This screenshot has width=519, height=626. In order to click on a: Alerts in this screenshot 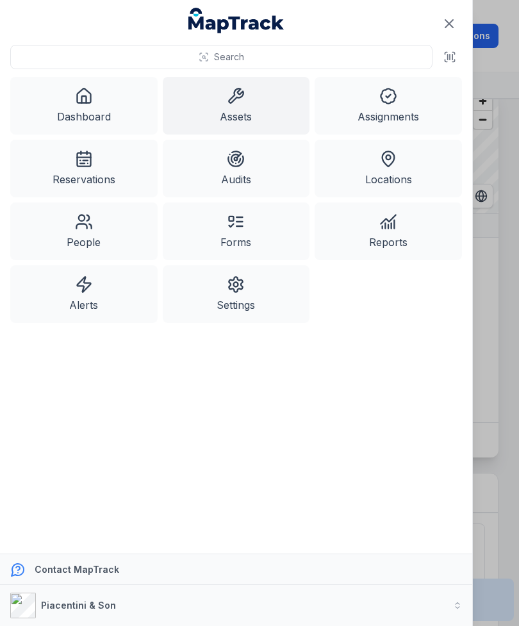, I will do `click(84, 294)`.